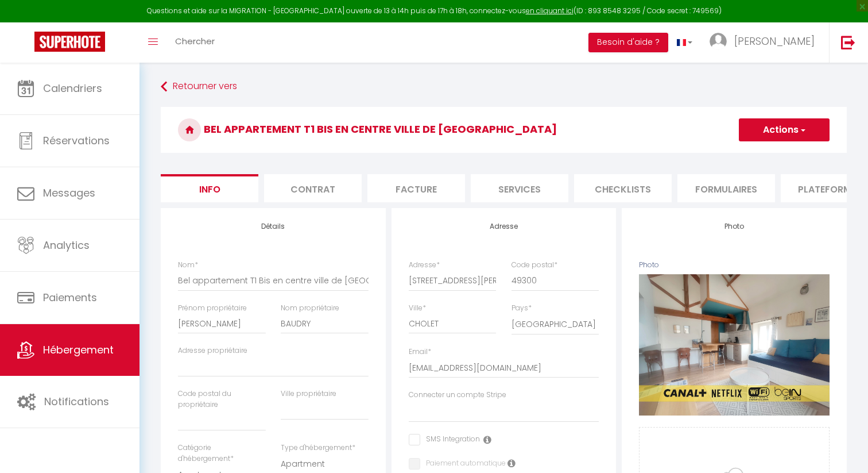 The height and width of the screenshot is (473, 868). I want to click on span: Notifications, so click(76, 401).